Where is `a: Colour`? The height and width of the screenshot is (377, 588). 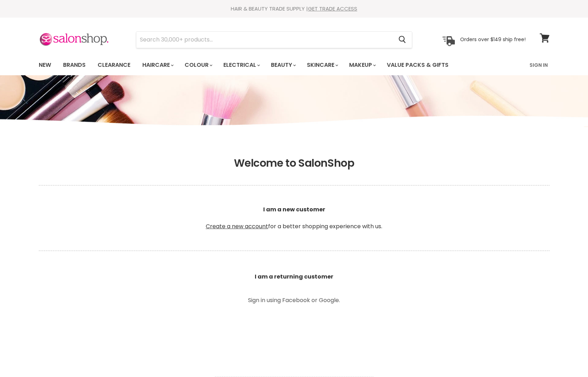
a: Colour is located at coordinates (198, 65).